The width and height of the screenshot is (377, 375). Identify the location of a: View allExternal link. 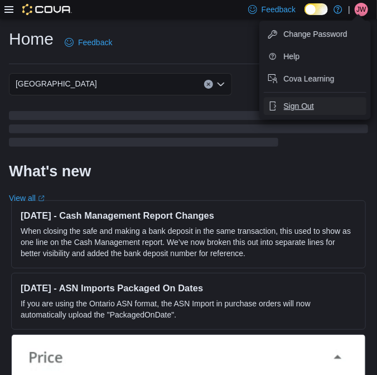
(27, 198).